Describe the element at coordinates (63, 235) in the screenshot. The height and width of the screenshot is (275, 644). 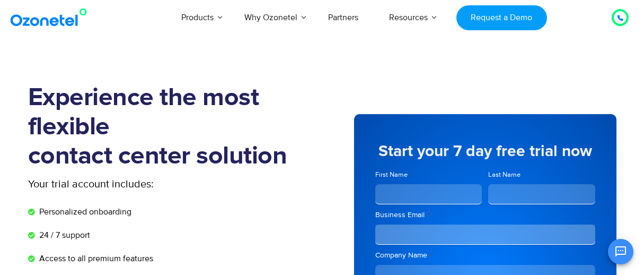
I see `span: 24 / 7 support` at that location.